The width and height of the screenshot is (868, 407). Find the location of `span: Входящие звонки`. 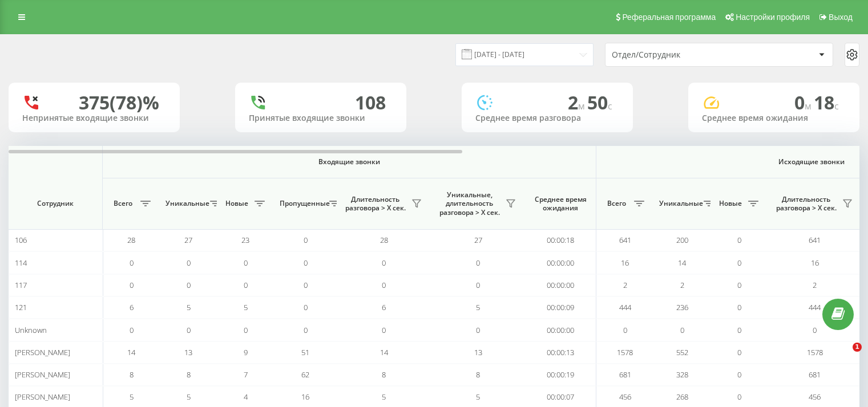

span: Входящие звонки is located at coordinates (350, 162).